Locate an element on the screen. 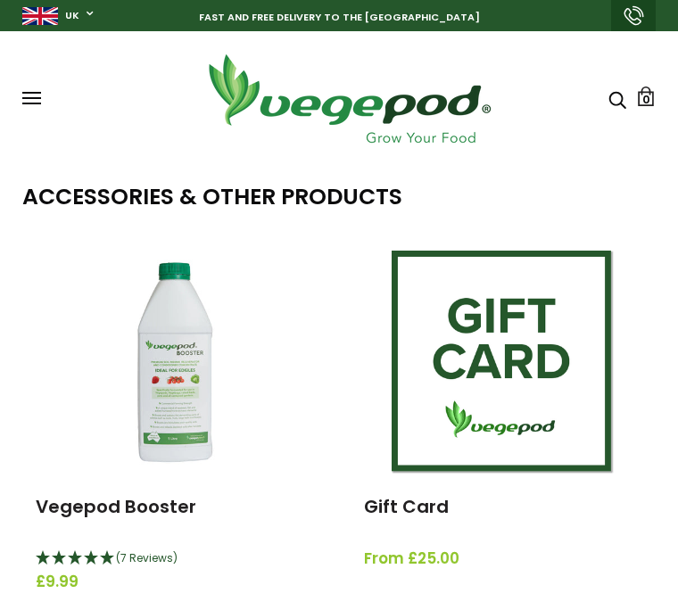 The height and width of the screenshot is (610, 678). span: 0 is located at coordinates (645, 99).